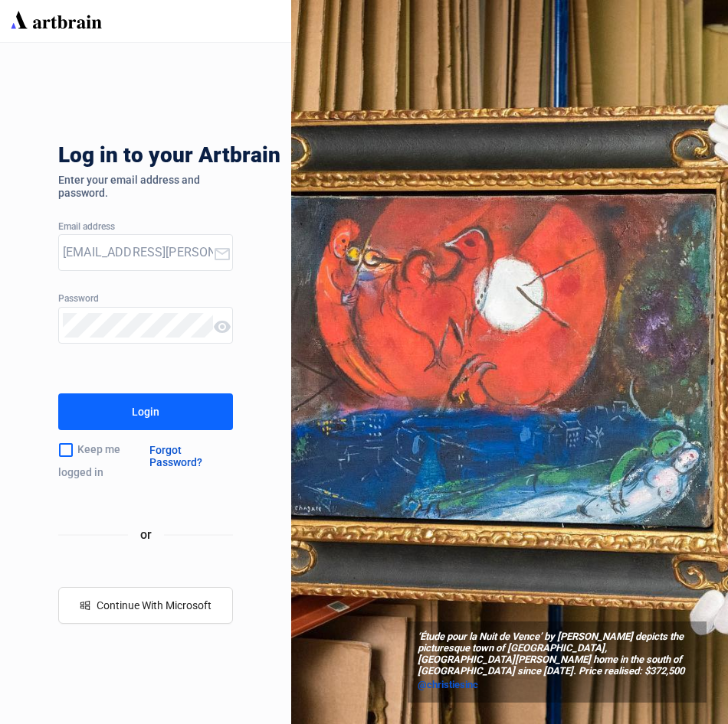 Image resolution: width=728 pixels, height=724 pixels. What do you see at coordinates (146, 187) in the screenshot?
I see `div: Enter your email address and password.` at bounding box center [146, 187].